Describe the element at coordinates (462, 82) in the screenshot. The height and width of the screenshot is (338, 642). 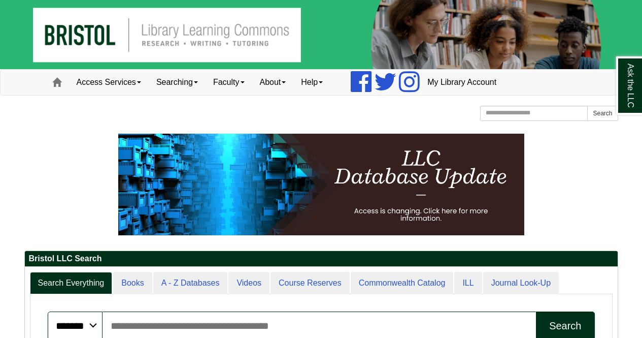
I see `a: My Library Account` at that location.